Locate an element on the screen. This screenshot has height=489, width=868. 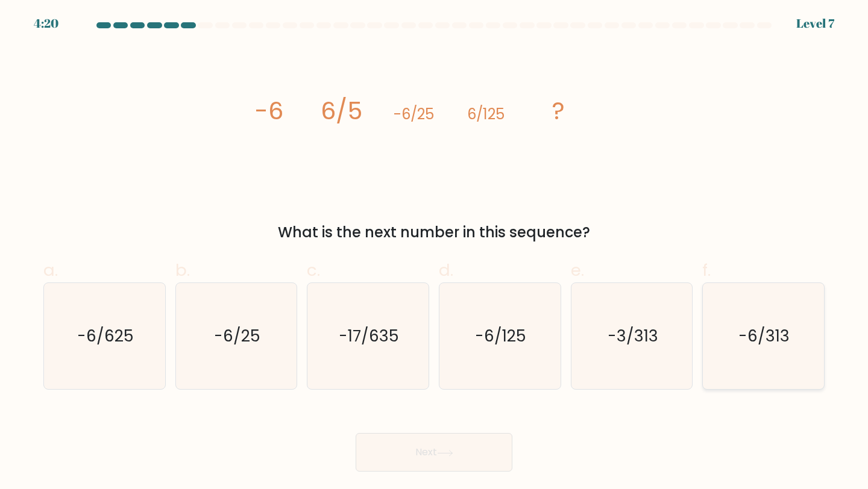
div: 4:20 is located at coordinates (45, 24).